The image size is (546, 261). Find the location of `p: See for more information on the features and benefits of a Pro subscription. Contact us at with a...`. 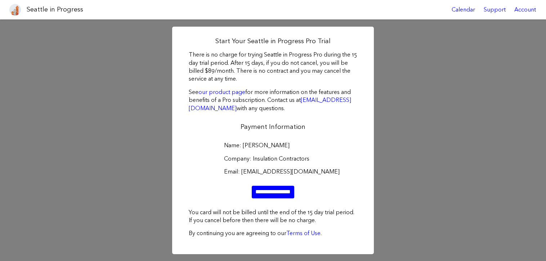

p: See for more information on the features and benefits of a Pro subscription. Contact us at with a... is located at coordinates (273, 100).